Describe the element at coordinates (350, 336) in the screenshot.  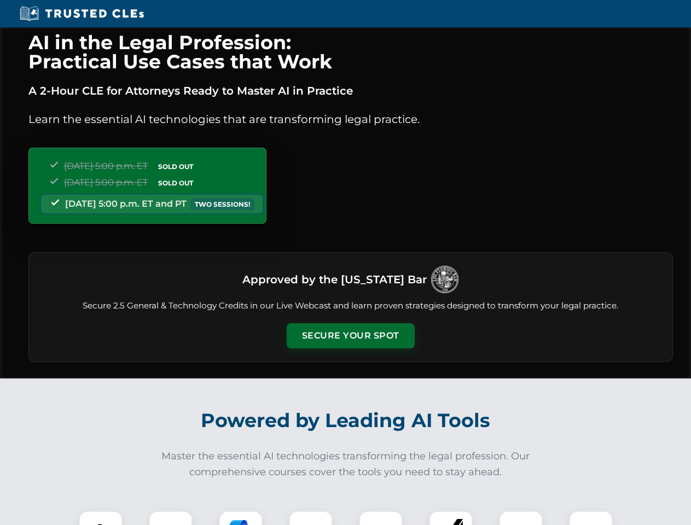
I see `button: Secure Your Spot` at that location.